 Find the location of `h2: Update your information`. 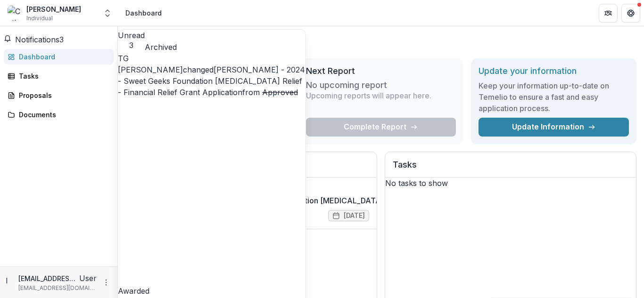

h2: Update your information is located at coordinates (554, 71).